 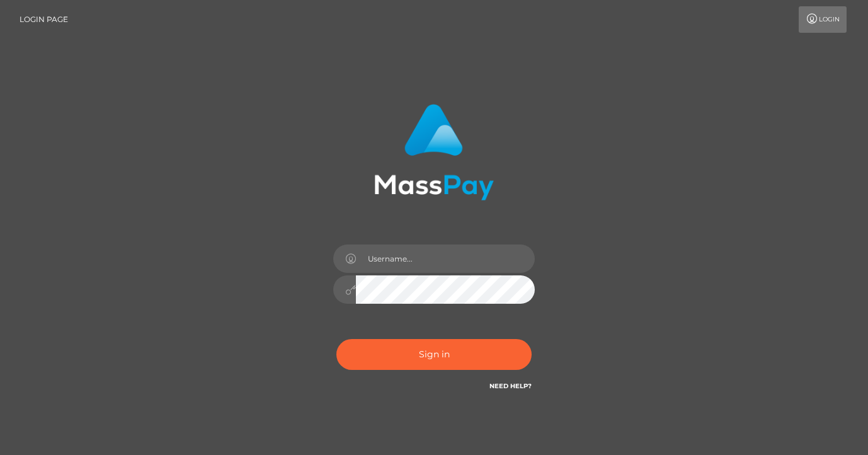 What do you see at coordinates (434, 354) in the screenshot?
I see `button: Sign in` at bounding box center [434, 354].